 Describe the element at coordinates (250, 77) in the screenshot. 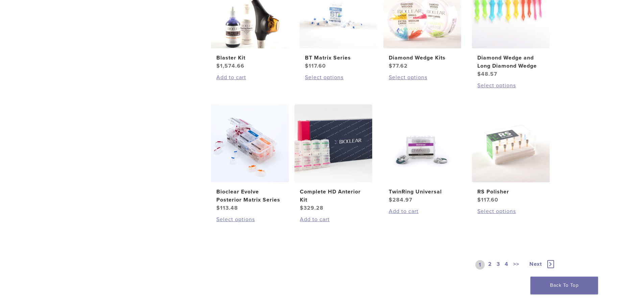

I see `a: Add to cart: “Blaster Kit”` at that location.